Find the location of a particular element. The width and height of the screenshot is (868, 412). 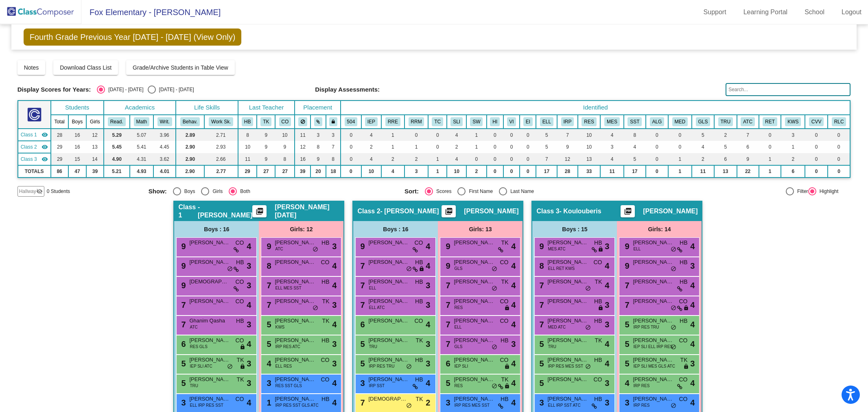

td: 5.29 is located at coordinates (117, 135).